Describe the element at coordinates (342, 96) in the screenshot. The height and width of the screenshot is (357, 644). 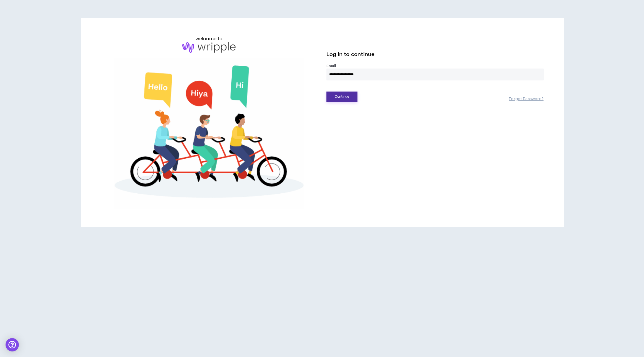
I see `button: Continue` at that location.